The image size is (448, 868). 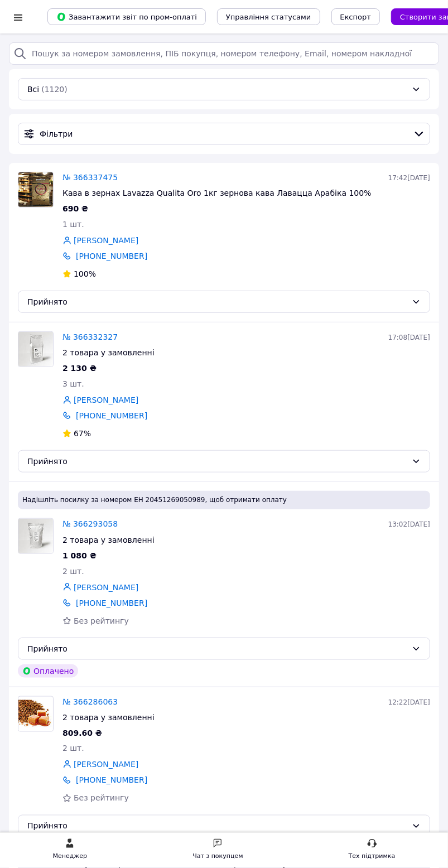 I want to click on span: 690 ₴, so click(x=75, y=209).